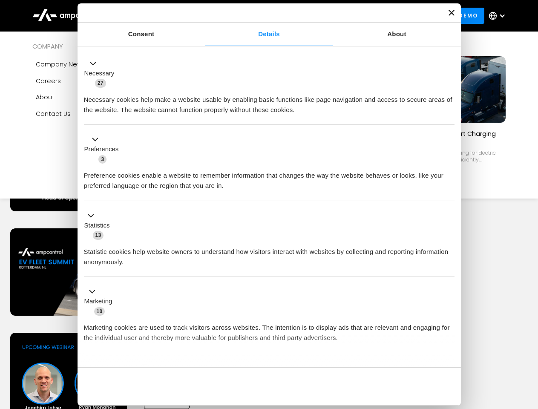 The width and height of the screenshot is (538, 409). What do you see at coordinates (85, 81) in the screenshot?
I see `a: Careers` at bounding box center [85, 81].